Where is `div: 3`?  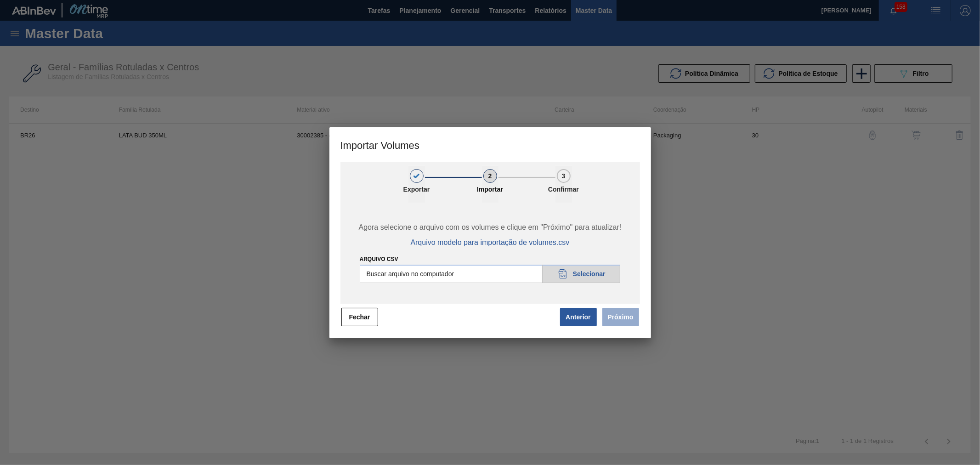 div: 3 is located at coordinates (564, 176).